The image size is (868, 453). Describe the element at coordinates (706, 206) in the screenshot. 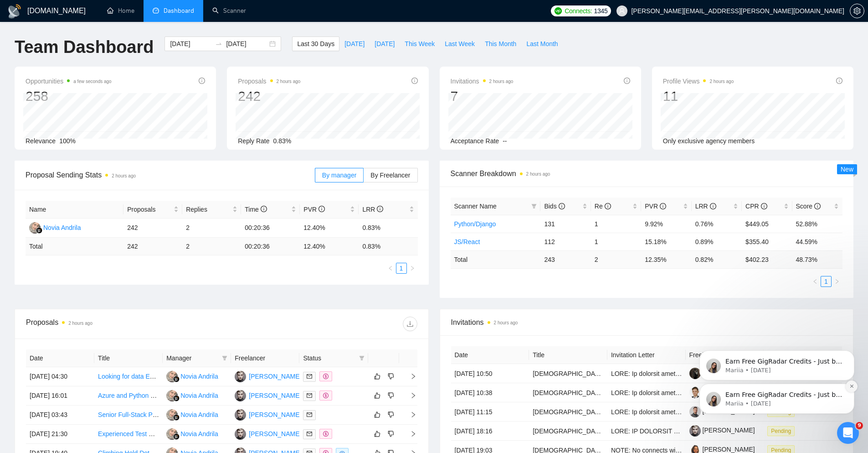

I see `span: LRR` at that location.